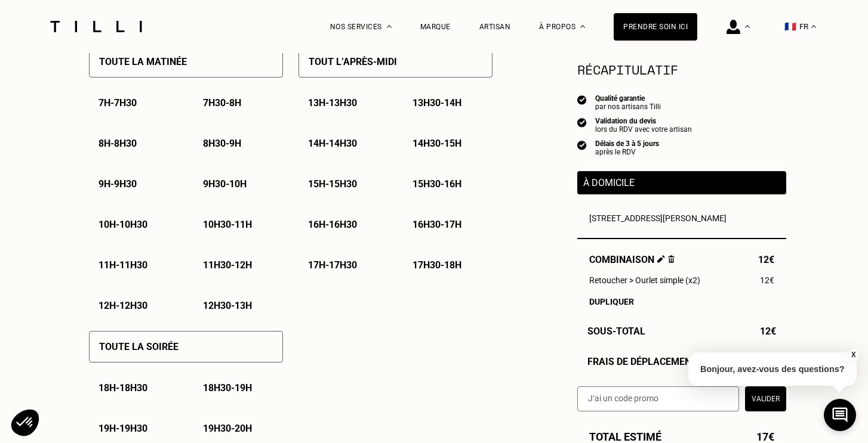 Image resolution: width=868 pixels, height=443 pixels. Describe the element at coordinates (227, 305) in the screenshot. I see `p: 12h30 - 13h` at that location.